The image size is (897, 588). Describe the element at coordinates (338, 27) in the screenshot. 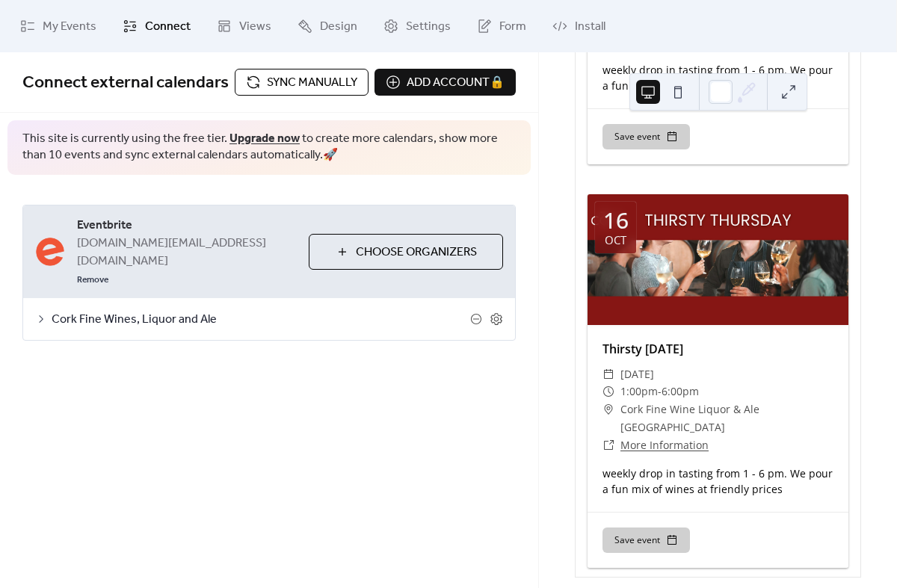

I see `span: Design` at that location.